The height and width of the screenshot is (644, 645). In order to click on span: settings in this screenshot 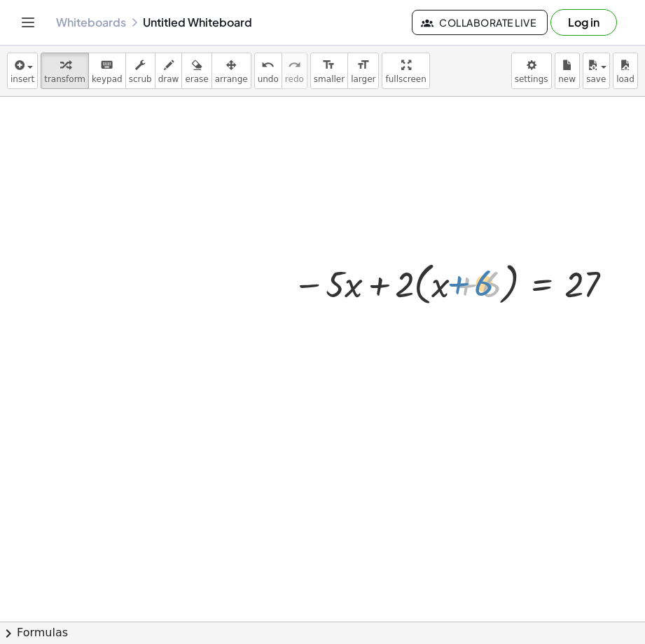, I will do `click(531, 80)`.